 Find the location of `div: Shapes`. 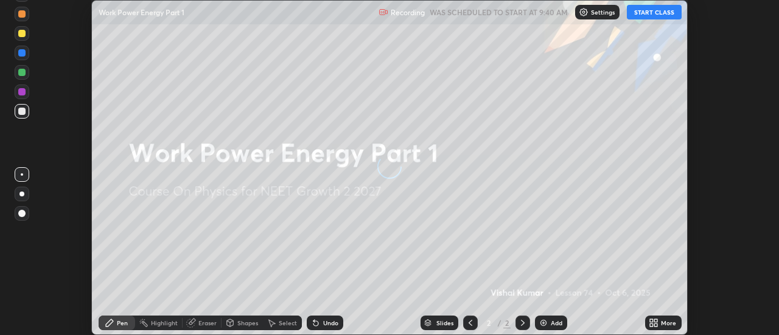

div: Shapes is located at coordinates (248, 323).